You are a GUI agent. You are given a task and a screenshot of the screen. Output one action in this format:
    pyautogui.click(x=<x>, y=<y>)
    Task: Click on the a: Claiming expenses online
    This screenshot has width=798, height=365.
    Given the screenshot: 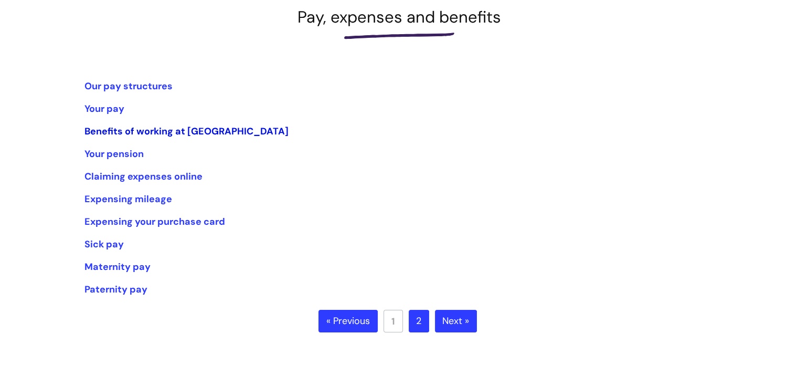 What is the action you would take?
    pyautogui.click(x=143, y=176)
    